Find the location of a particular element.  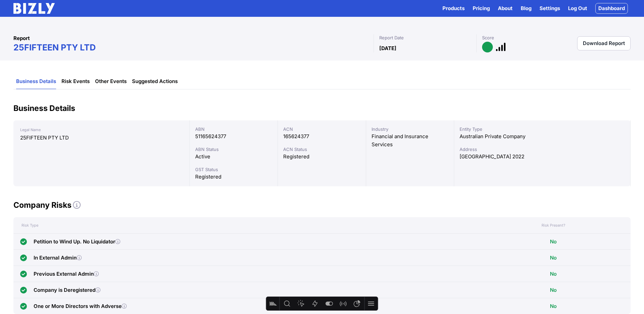

a: Blog is located at coordinates (526, 8).